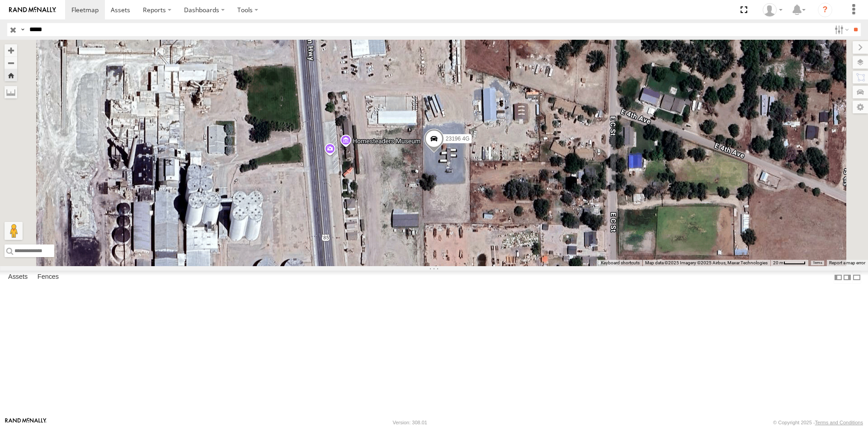 The width and height of the screenshot is (868, 427). I want to click on label: Search Filter Options, so click(840, 29).